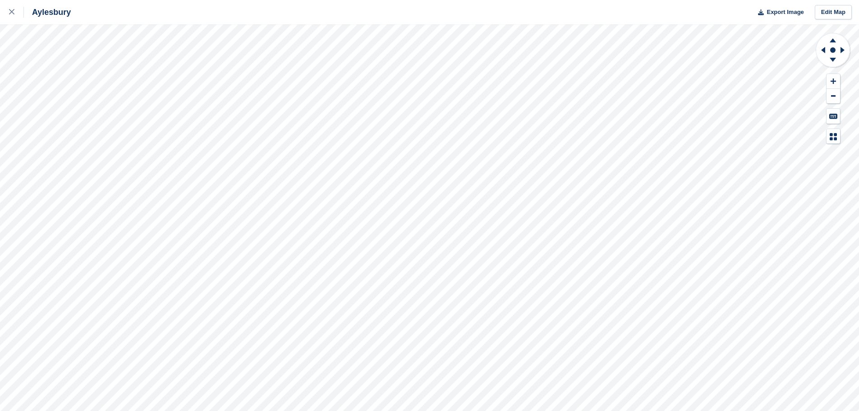 Image resolution: width=859 pixels, height=411 pixels. What do you see at coordinates (779, 12) in the screenshot?
I see `button: Export Image` at bounding box center [779, 12].